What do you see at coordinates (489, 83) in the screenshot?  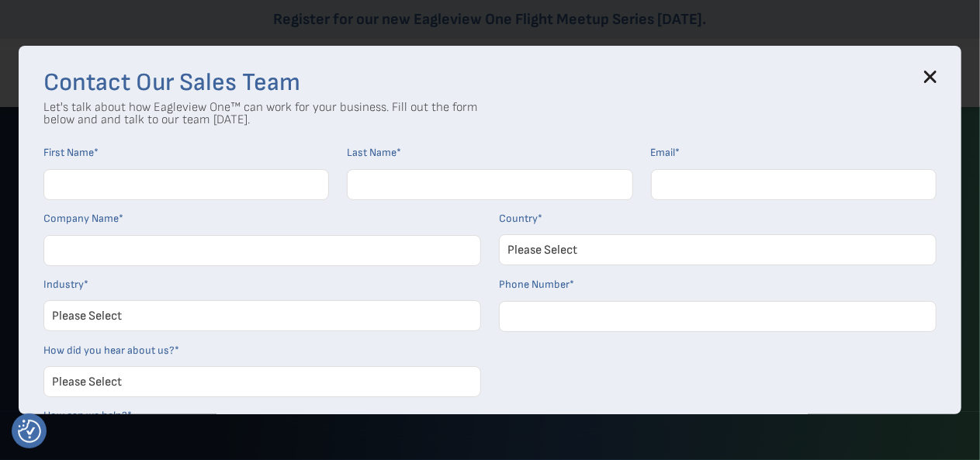 I see `h3: Contact Our Sales Team` at bounding box center [489, 83].